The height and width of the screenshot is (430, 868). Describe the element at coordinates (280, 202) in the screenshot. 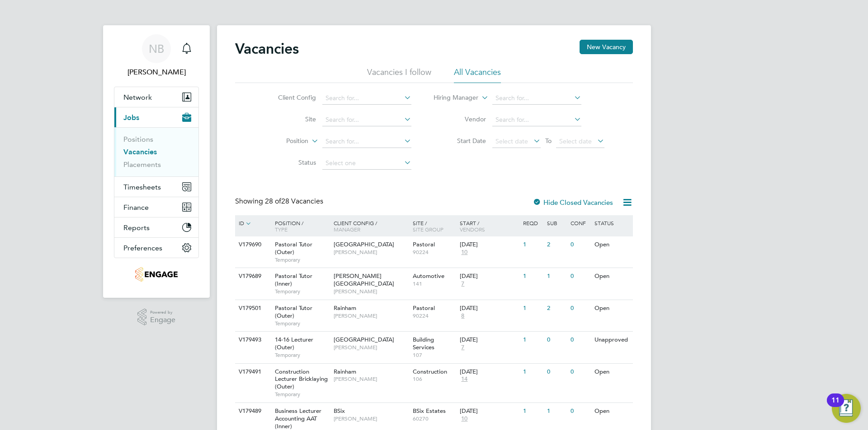

I see `div: Showing` at that location.